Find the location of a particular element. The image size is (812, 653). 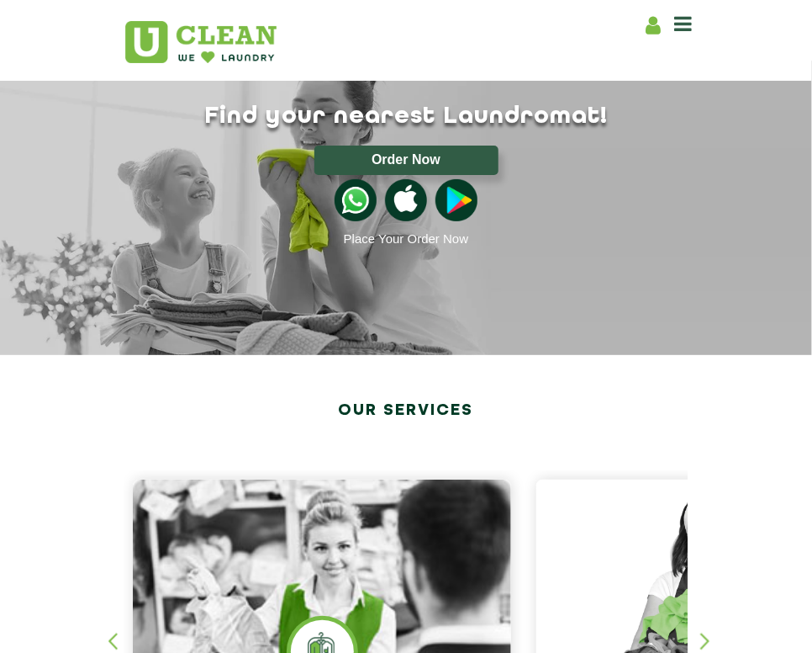

img: apple-icon.png is located at coordinates (406, 200).